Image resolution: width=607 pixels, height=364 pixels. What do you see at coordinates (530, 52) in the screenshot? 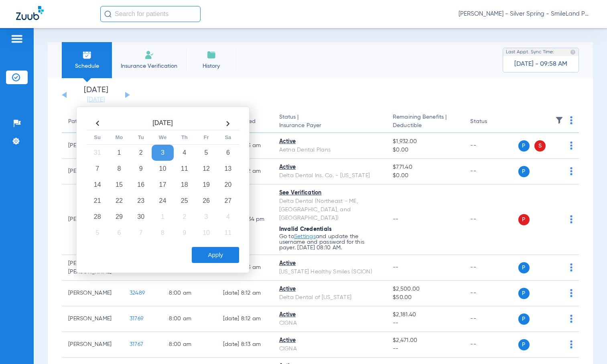
I see `span: Last Appt. Sync Time:` at bounding box center [530, 52].